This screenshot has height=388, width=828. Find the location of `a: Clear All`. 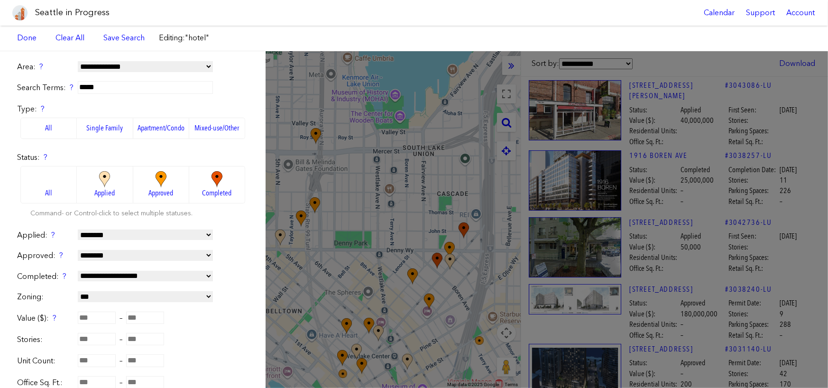

a: Clear All is located at coordinates (70, 38).